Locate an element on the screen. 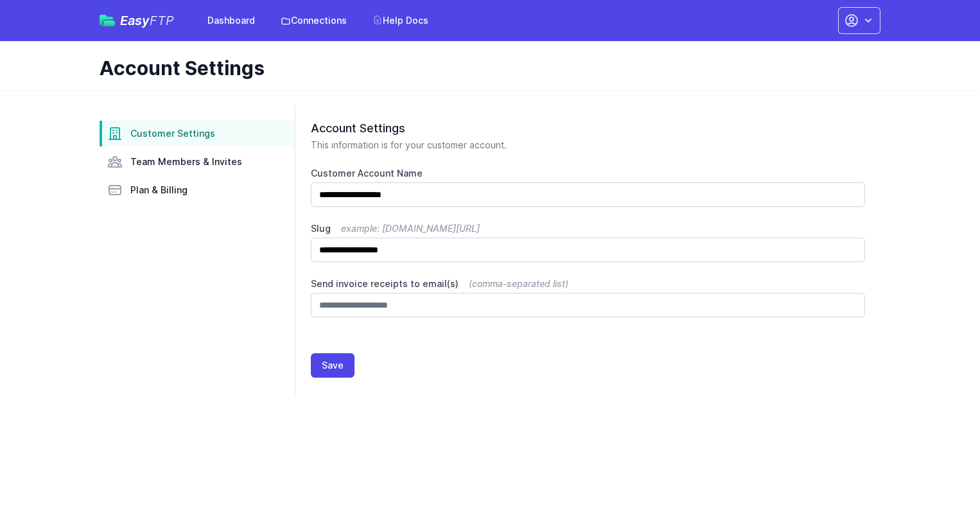 The height and width of the screenshot is (508, 980). label: Send invoice receipts to email(s) is located at coordinates (588, 284).